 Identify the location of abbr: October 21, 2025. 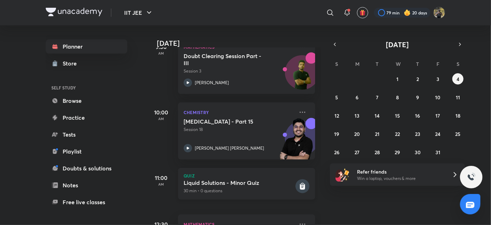
(377, 134).